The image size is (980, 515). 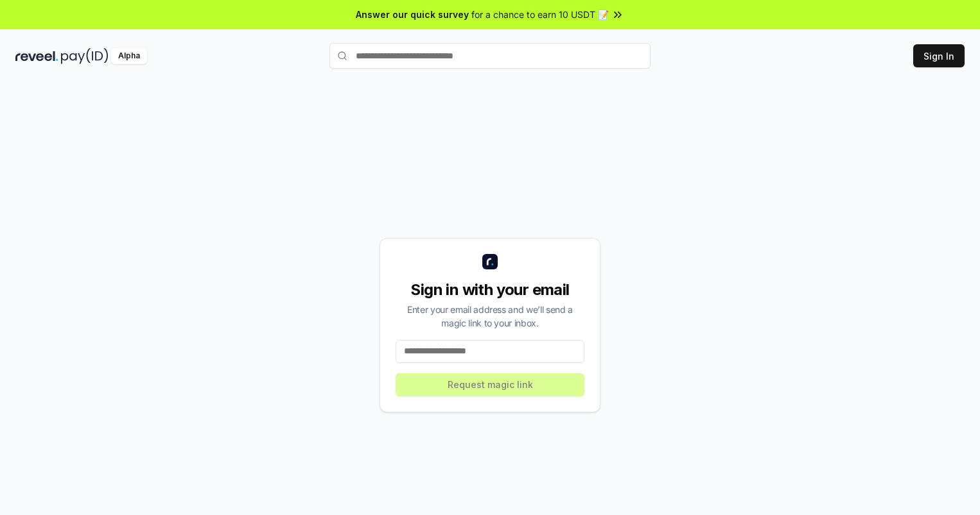 What do you see at coordinates (412, 14) in the screenshot?
I see `span: Answer our quick survey` at bounding box center [412, 14].